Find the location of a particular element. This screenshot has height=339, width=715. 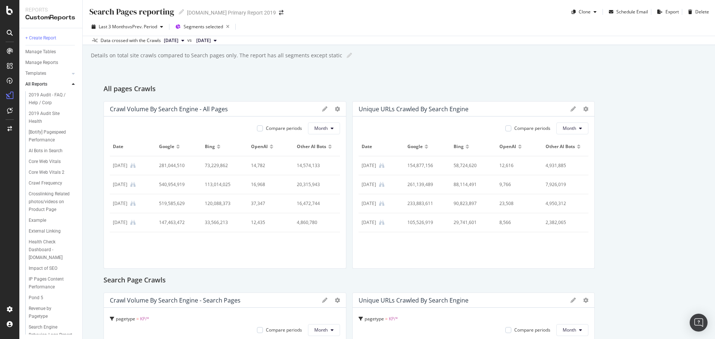

span: Bing is located at coordinates (459, 147).